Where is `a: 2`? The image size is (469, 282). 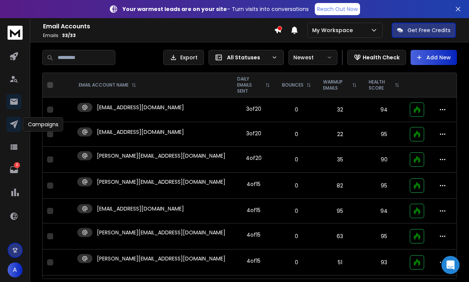
a: 2 is located at coordinates (14, 169).